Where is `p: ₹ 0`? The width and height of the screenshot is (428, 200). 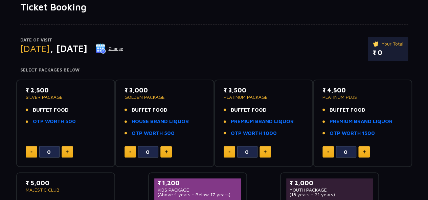
p: ₹ 0 is located at coordinates (387, 53).